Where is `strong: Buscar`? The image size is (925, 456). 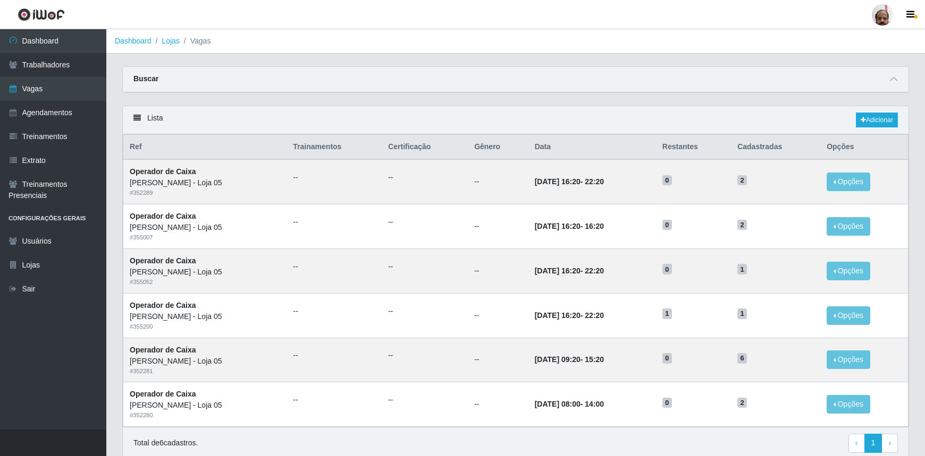 strong: Buscar is located at coordinates (146, 79).